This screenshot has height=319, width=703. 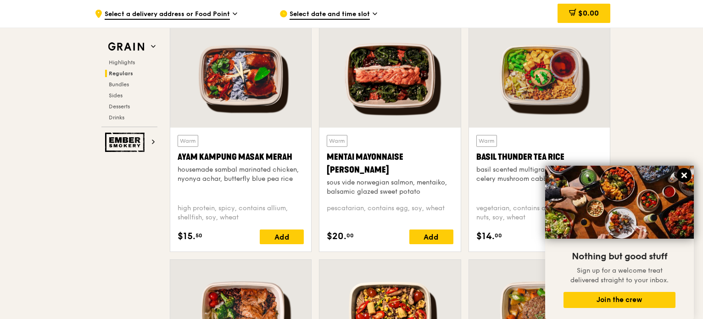 I want to click on span: $15., so click(x=186, y=236).